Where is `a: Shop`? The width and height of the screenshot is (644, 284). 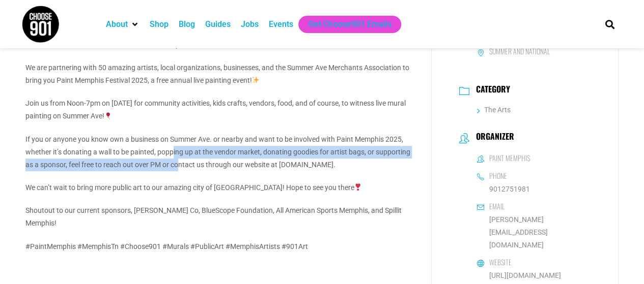 a: Shop is located at coordinates (159, 25).